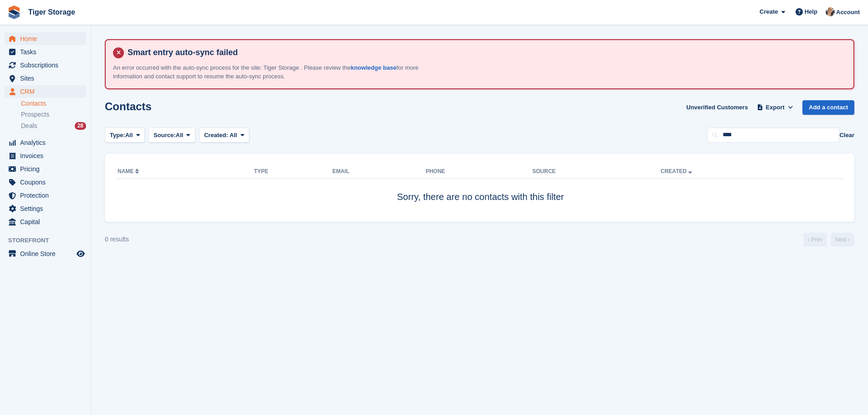 The height and width of the screenshot is (415, 868). I want to click on h4: Smart entry auto-sync failed, so click(485, 52).